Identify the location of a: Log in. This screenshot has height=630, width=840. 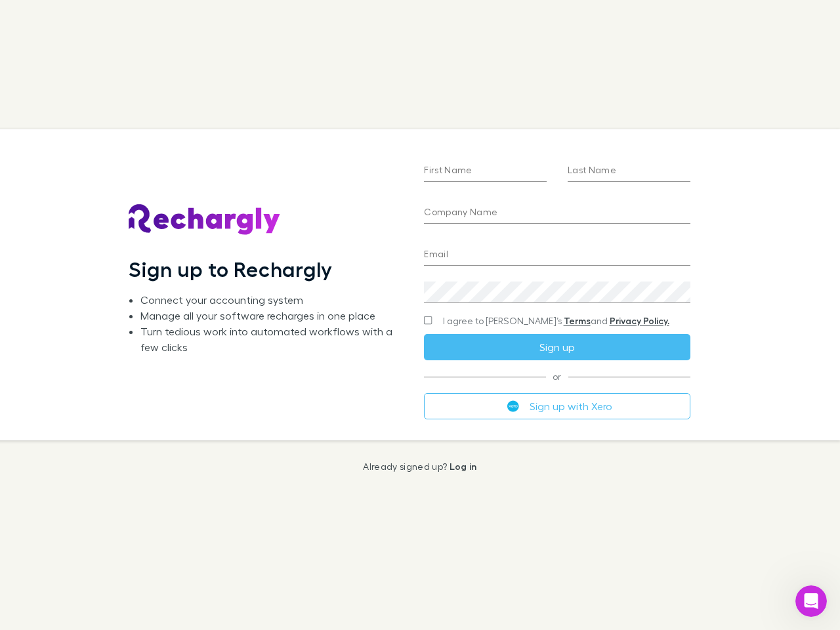
(464, 466).